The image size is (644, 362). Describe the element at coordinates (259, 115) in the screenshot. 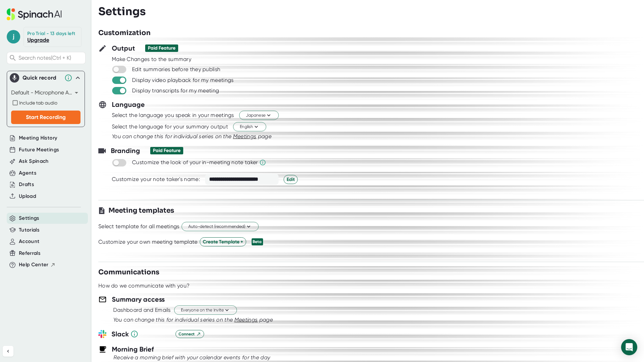

I see `span: Japanese` at that location.